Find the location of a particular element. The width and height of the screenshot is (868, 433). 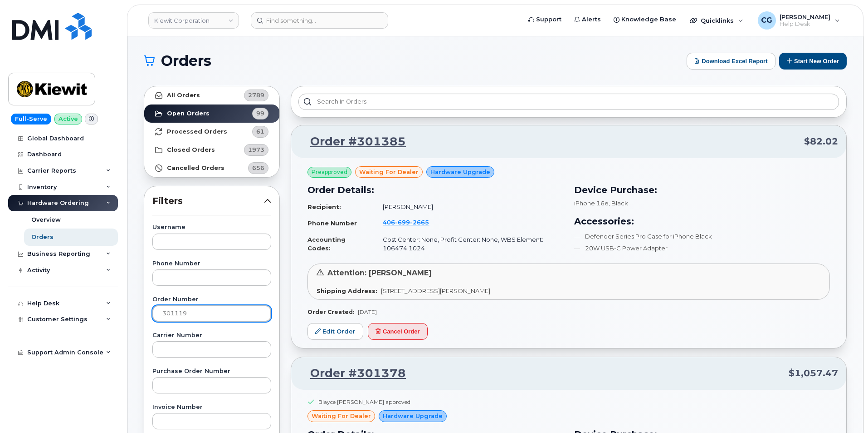

span: 61 is located at coordinates (261, 131).